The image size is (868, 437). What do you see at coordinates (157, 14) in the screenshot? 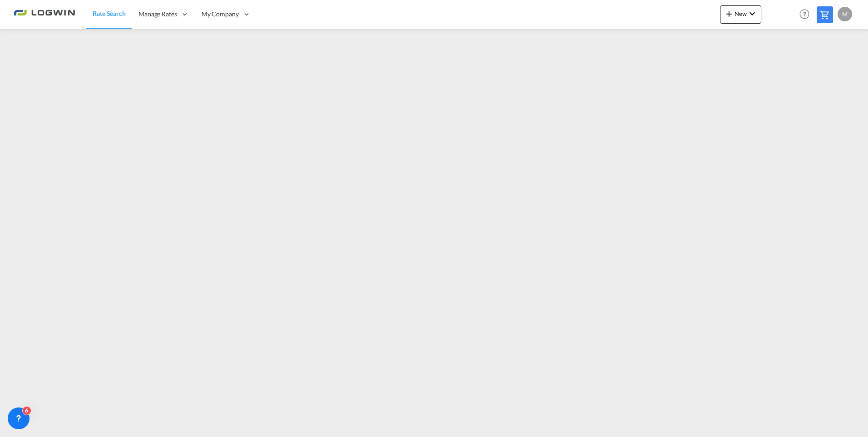
I see `span: Manage Rates` at bounding box center [157, 14].